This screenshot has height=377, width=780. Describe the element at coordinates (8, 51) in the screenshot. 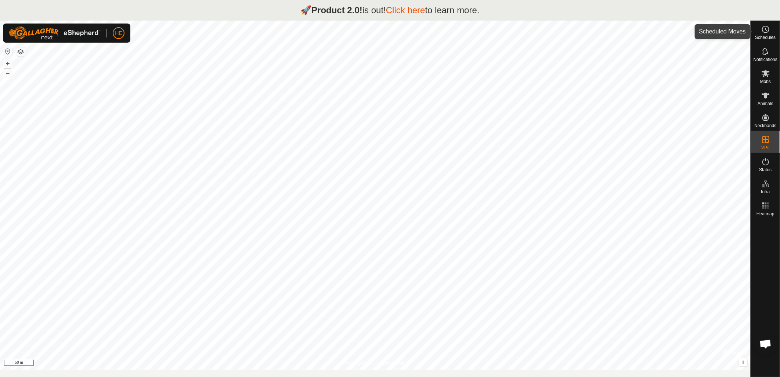

I see `button: Reset Map` at that location.